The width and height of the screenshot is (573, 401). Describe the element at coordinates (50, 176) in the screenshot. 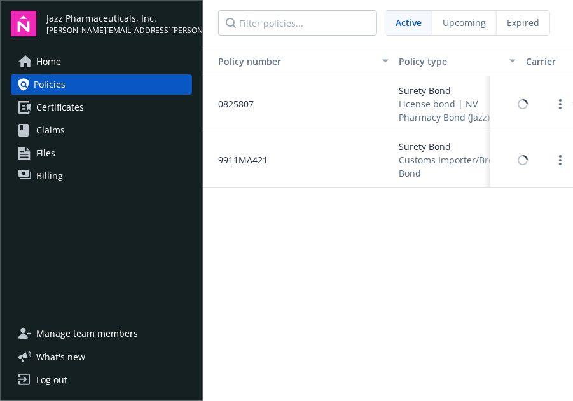

I see `span: Billing` at that location.